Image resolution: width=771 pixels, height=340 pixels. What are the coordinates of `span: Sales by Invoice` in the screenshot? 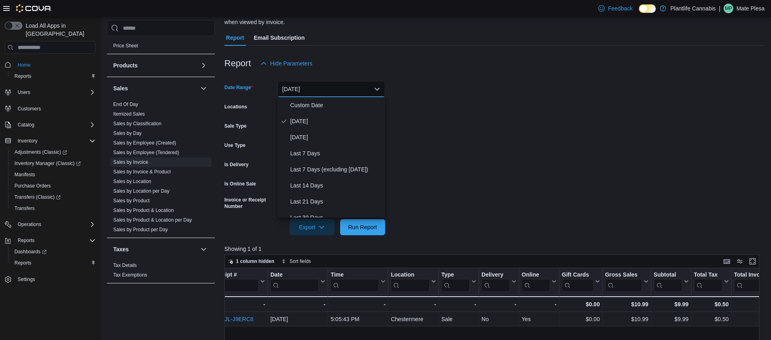 It's located at (130, 162).